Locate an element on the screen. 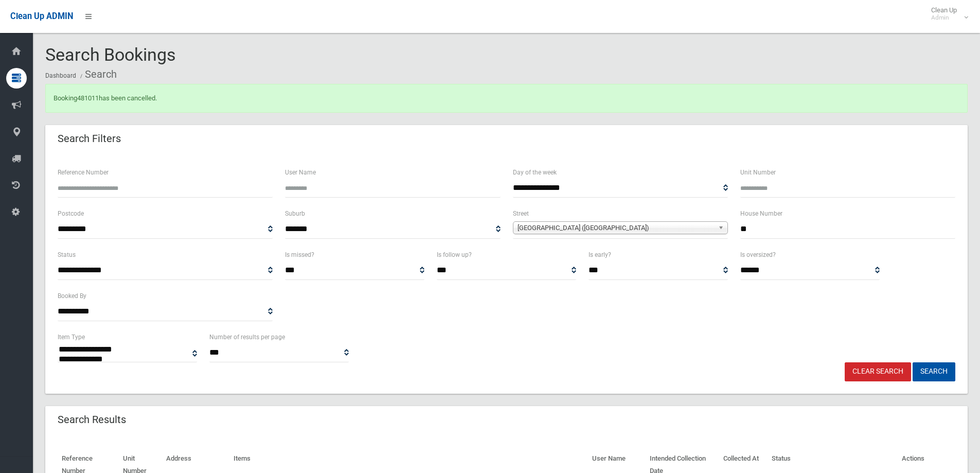 This screenshot has width=980, height=473. label: Is follow up? is located at coordinates (454, 255).